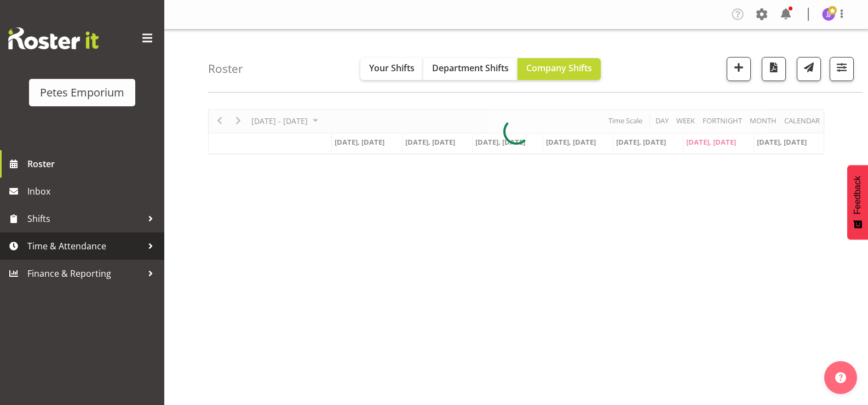 The height and width of the screenshot is (405, 868). Describe the element at coordinates (53, 39) in the screenshot. I see `img: Rosterit website logo` at that location.